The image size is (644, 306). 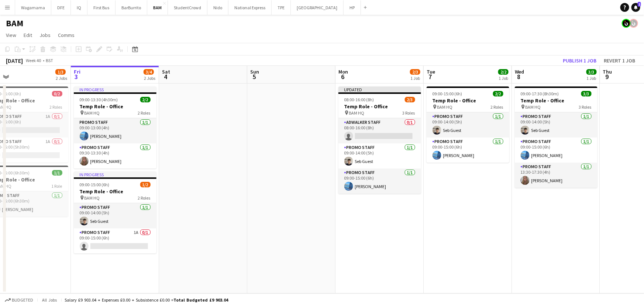 What do you see at coordinates (23, 300) in the screenshot?
I see `span: Budgeted` at bounding box center [23, 300].